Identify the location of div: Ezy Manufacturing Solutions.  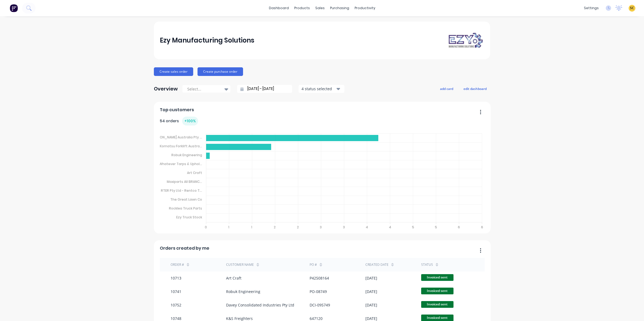
(207, 41).